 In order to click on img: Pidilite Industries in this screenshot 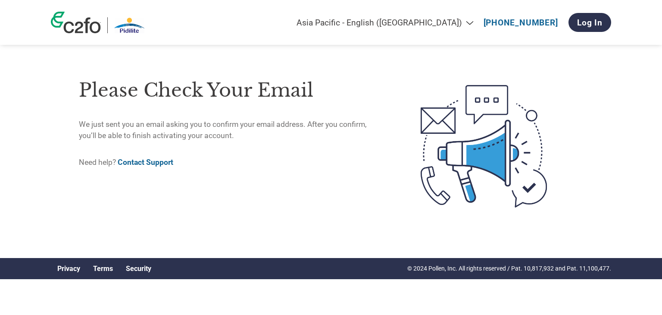, I will do `click(129, 25)`.